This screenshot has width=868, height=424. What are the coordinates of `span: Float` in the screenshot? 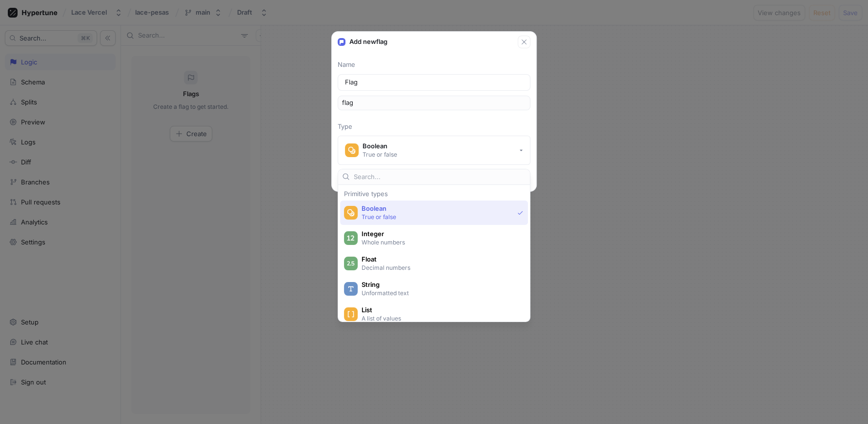 It's located at (440, 259).